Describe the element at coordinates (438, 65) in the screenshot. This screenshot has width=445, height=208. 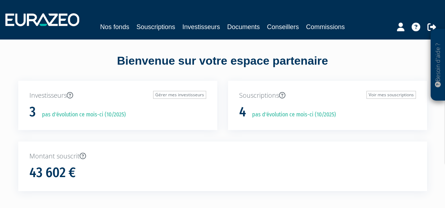
I see `p: Besoin d'aide ?` at that location.